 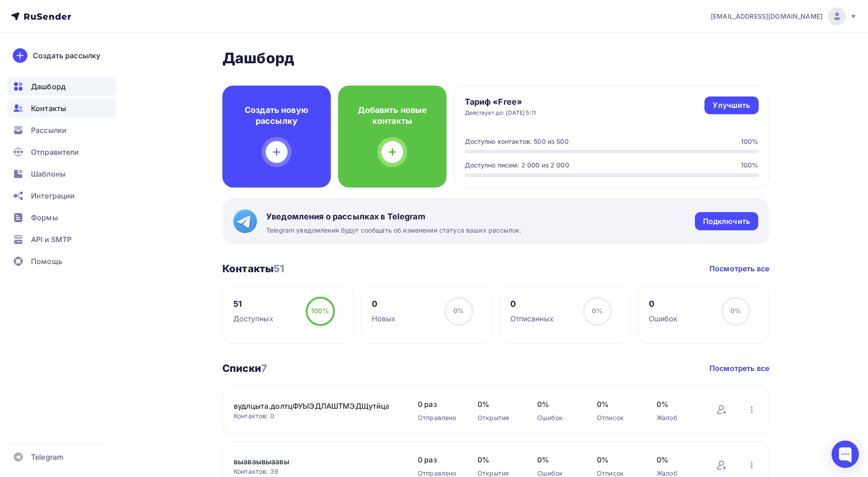 I want to click on a: выаваывыаавы, so click(x=311, y=462).